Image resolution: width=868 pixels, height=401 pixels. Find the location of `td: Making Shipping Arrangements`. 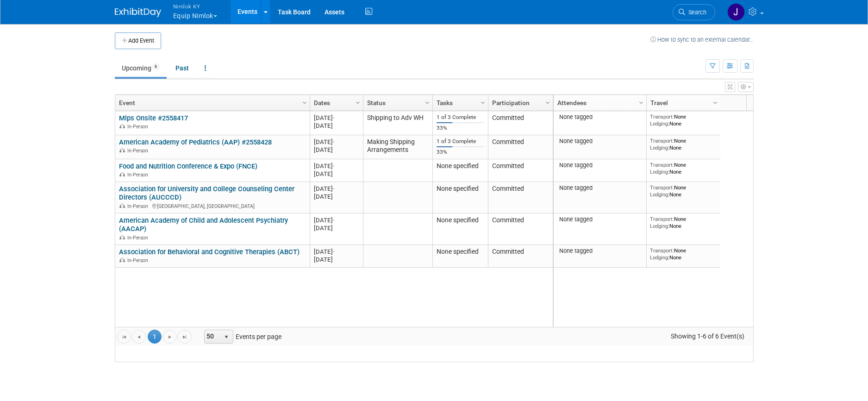

td: Making Shipping Arrangements is located at coordinates (398, 147).